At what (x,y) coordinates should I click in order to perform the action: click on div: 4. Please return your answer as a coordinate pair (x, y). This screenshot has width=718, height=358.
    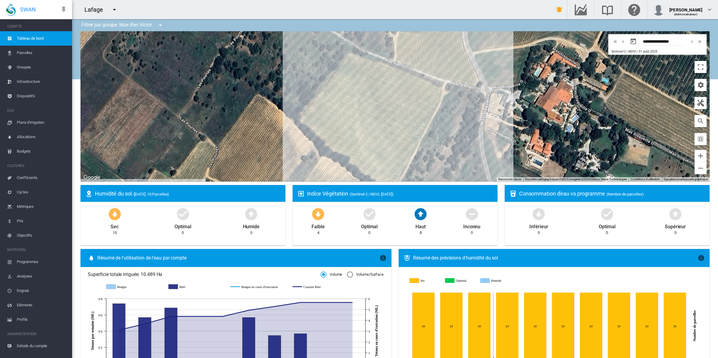
    Looking at the image, I should click on (318, 233).